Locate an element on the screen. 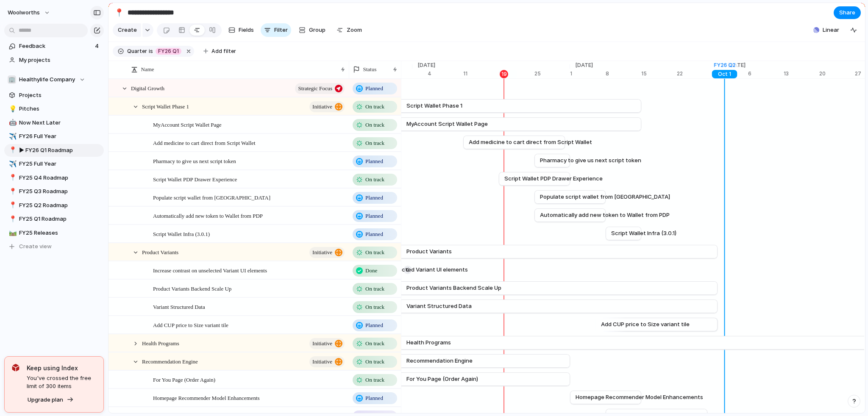  span: Health Programs is located at coordinates (160, 343).